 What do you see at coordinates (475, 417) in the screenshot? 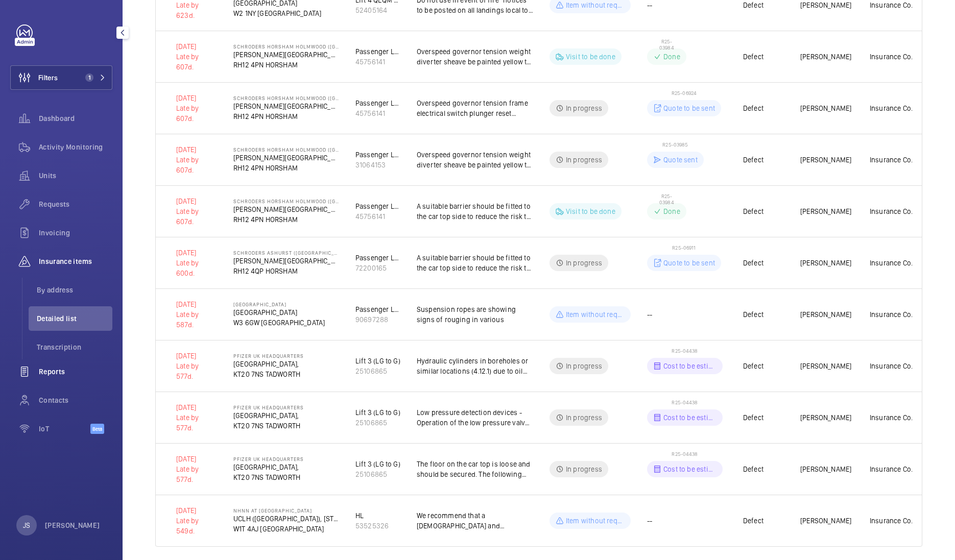
I see `p: Low pressure detection devices - Operation of the low pressure valve (4;14) due to inconclusive e...` at bounding box center [475, 417].